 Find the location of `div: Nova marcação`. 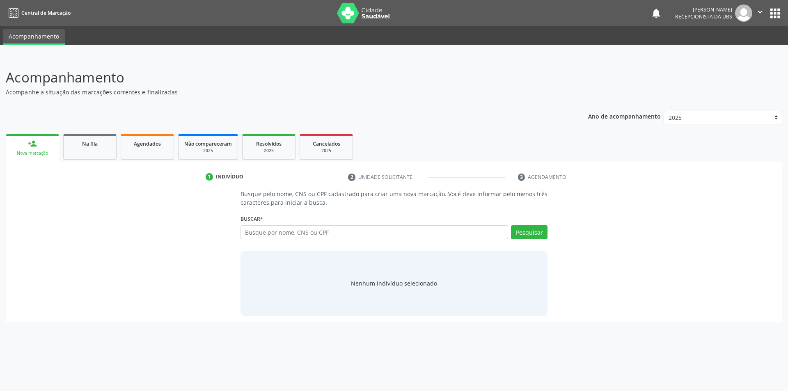

div: Nova marcação is located at coordinates (32, 153).